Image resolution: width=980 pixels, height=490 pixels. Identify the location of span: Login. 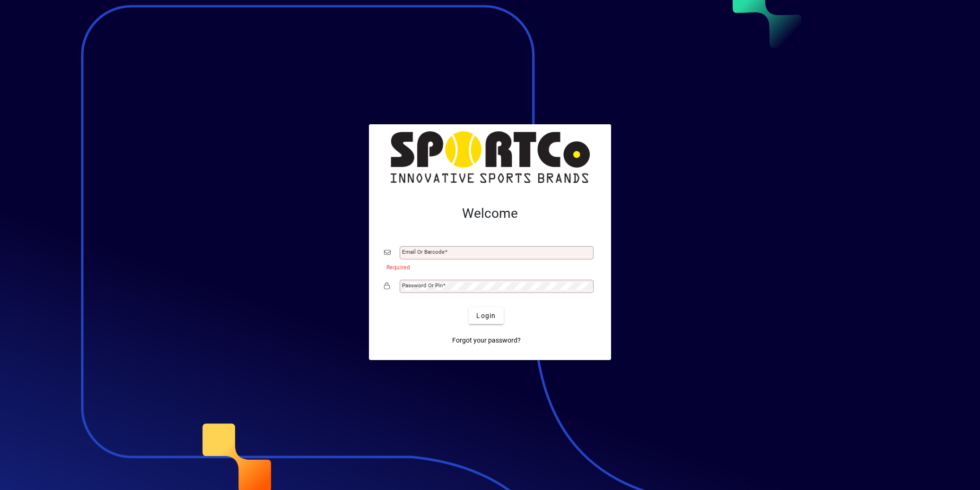
(486, 316).